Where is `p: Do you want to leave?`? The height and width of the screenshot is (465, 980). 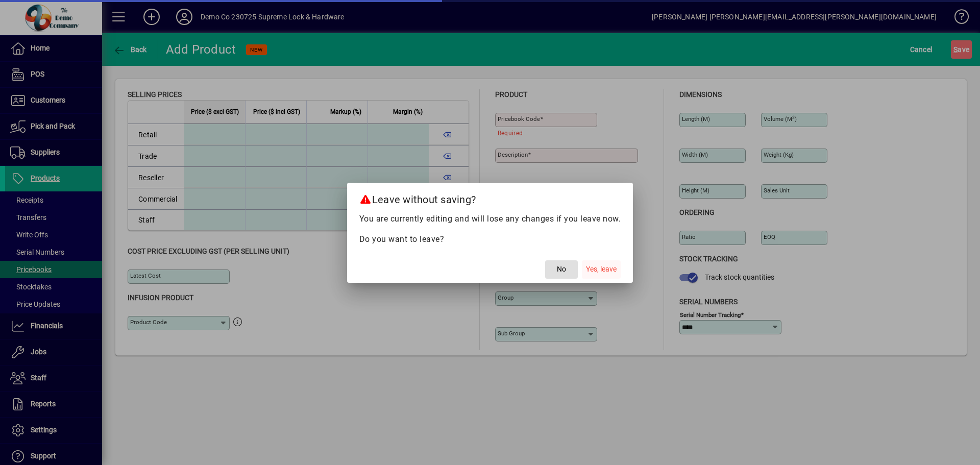
p: Do you want to leave? is located at coordinates (490, 239).